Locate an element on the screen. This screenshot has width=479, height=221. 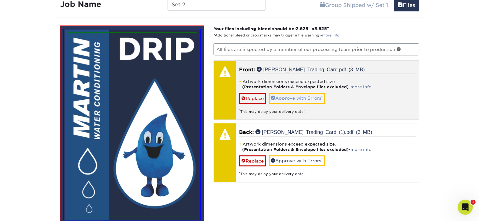
span: Back: is located at coordinates (246, 132).